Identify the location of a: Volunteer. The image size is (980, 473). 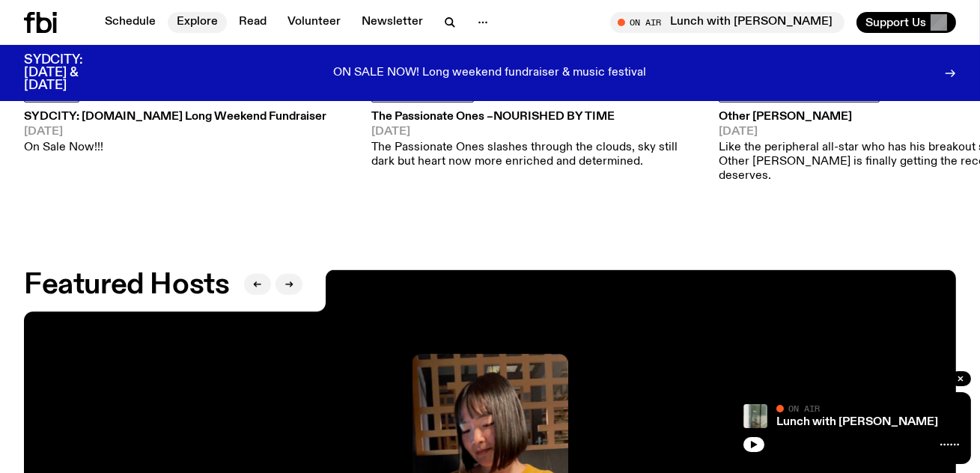
(314, 23).